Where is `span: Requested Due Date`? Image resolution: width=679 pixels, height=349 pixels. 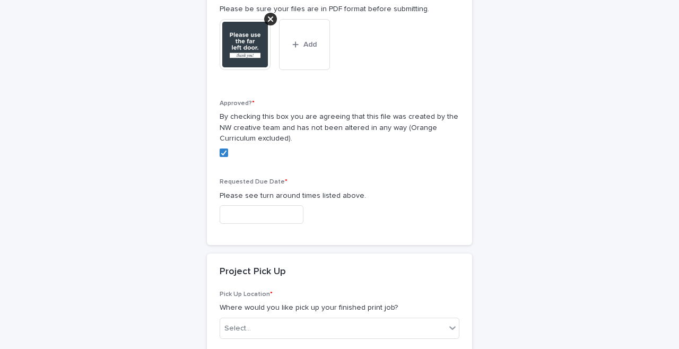 span: Requested Due Date is located at coordinates (253, 182).